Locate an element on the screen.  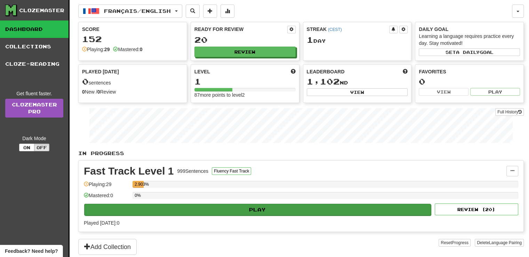
div: Day is located at coordinates (357, 40).